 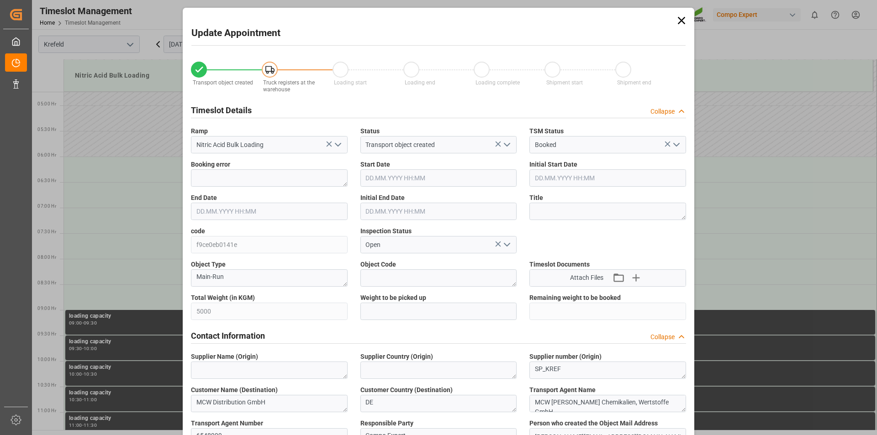 I want to click on span: Total Weight (in KGM), so click(x=223, y=298).